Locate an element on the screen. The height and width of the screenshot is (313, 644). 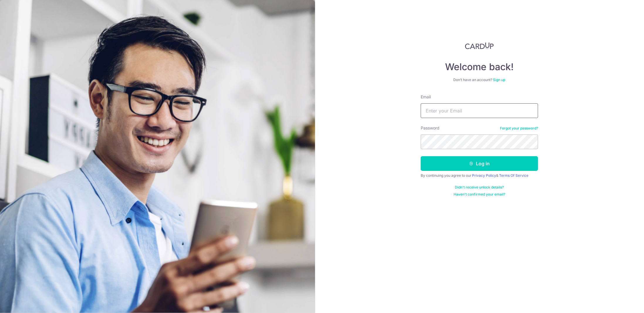
input: Enter your Email is located at coordinates (480, 111).